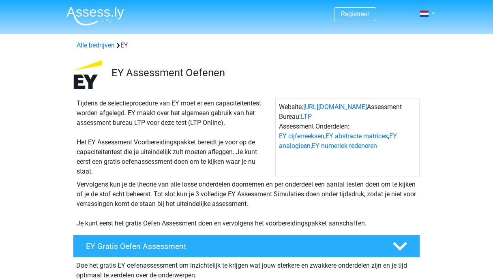  I want to click on a: EY cijferreeksen, so click(302, 136).